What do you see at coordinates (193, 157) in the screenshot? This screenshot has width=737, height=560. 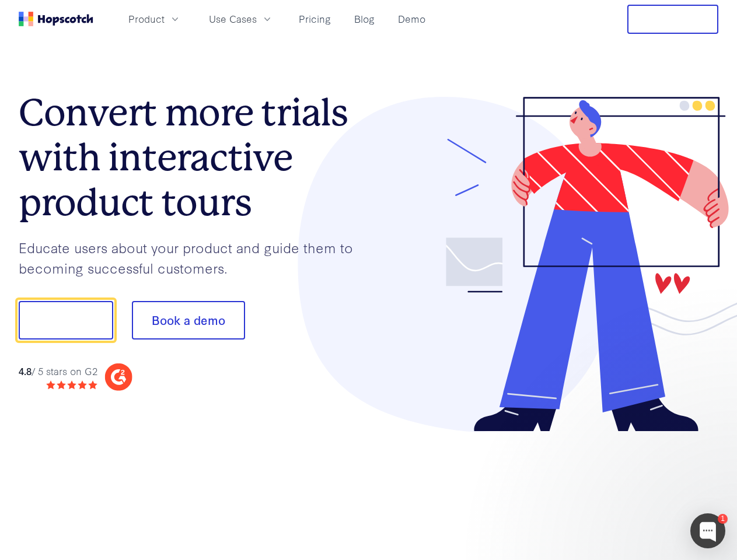 I see `h1: Convert more trials with interactive product tours` at bounding box center [193, 157].